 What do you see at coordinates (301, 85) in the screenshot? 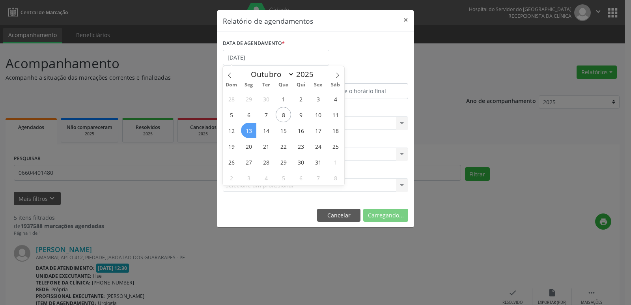
I see `span: Qui` at bounding box center [301, 85].